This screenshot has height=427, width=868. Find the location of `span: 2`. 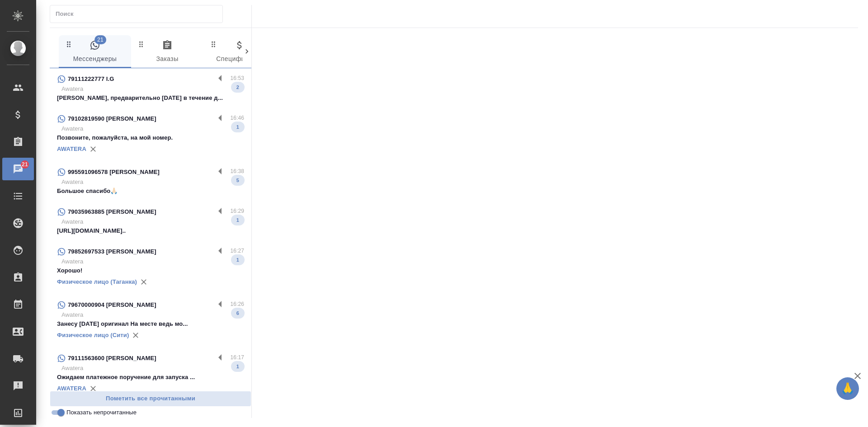

span: 2 is located at coordinates (238, 87).